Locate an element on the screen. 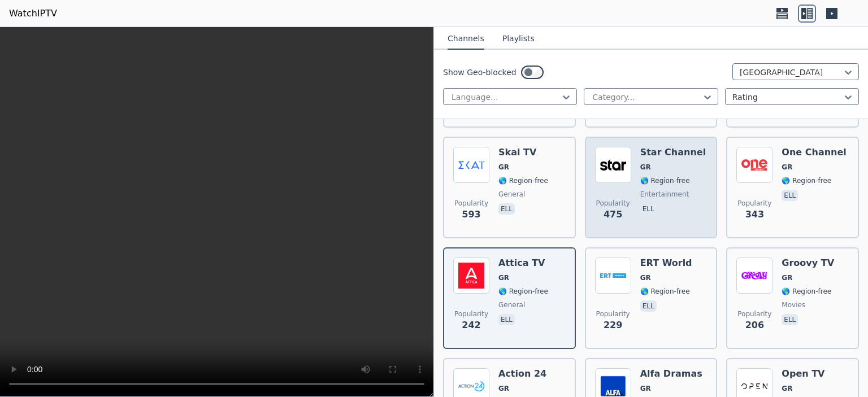 The height and width of the screenshot is (397, 868). h6: Skai TV is located at coordinates (523, 153).